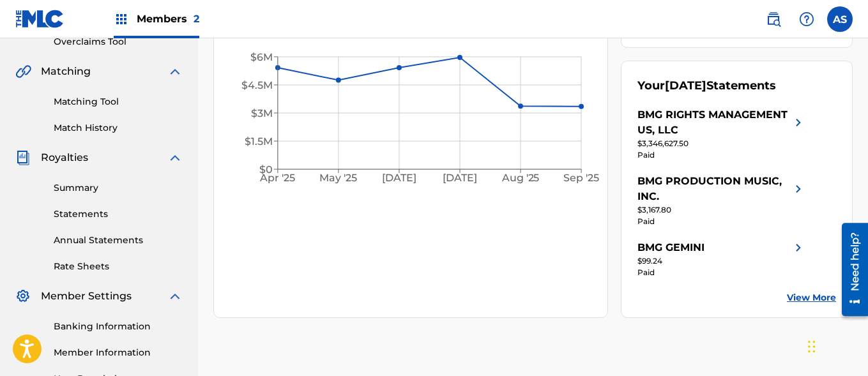  I want to click on div: Help, so click(807, 19).